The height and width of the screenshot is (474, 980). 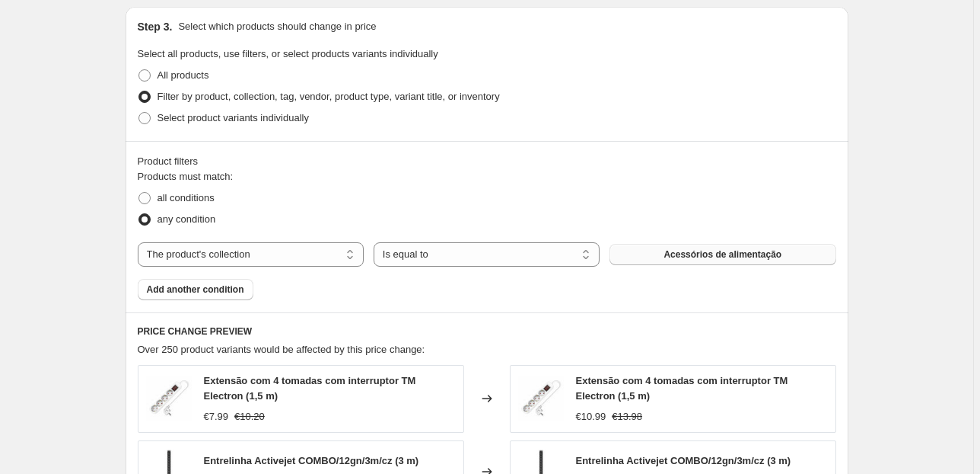 What do you see at coordinates (183, 74) in the screenshot?
I see `span: All products` at bounding box center [183, 74].